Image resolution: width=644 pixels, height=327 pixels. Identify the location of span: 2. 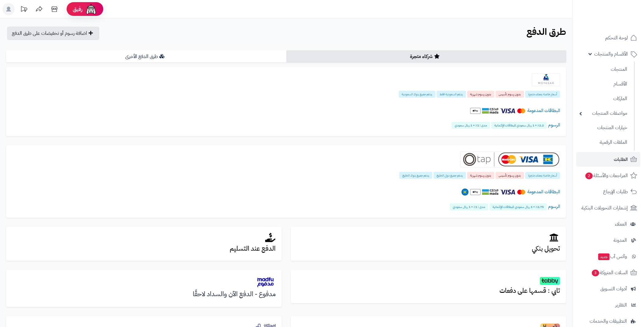
(589, 176).